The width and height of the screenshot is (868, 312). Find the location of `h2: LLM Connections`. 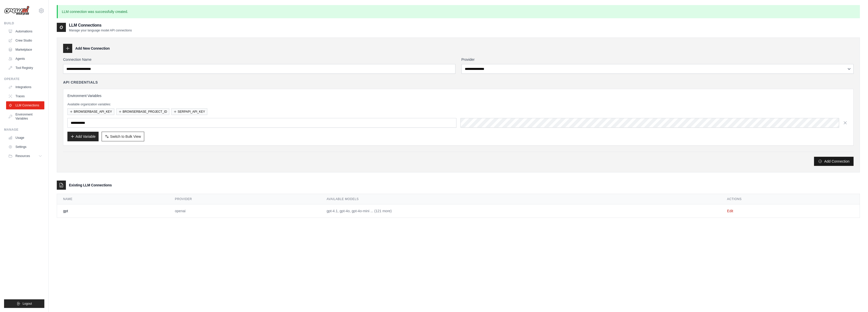

h2: LLM Connections is located at coordinates (100, 25).